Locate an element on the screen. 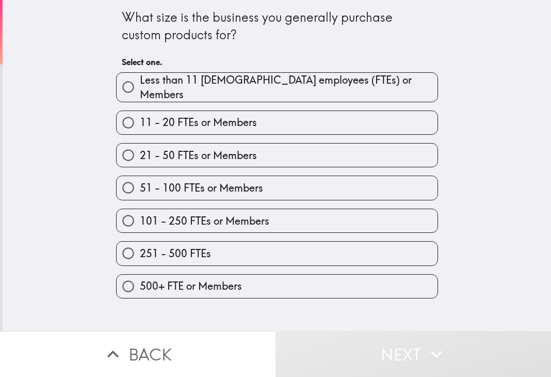 This screenshot has height=377, width=551. span: 11 - 20 FTEs or Members is located at coordinates (198, 122).